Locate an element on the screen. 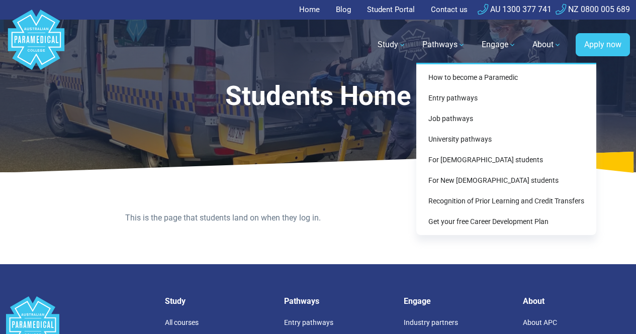 Image resolution: width=636 pixels, height=334 pixels. h5: Engage is located at coordinates (457, 301).